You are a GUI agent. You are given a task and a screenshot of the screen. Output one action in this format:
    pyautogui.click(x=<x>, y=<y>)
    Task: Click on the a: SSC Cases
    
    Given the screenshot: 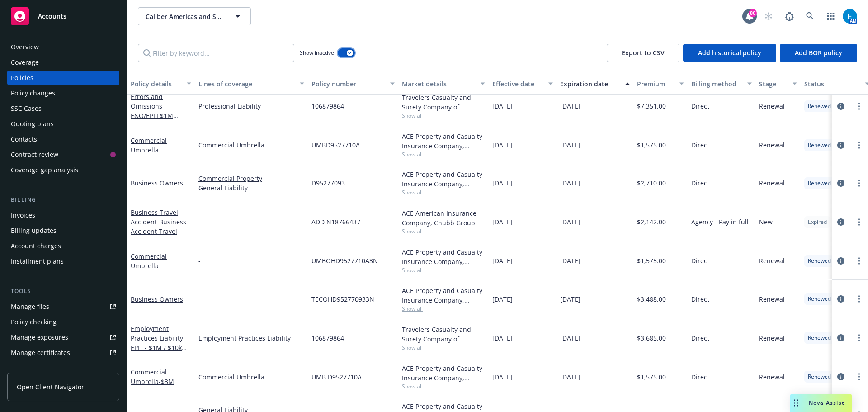 What is the action you would take?
    pyautogui.click(x=63, y=108)
    